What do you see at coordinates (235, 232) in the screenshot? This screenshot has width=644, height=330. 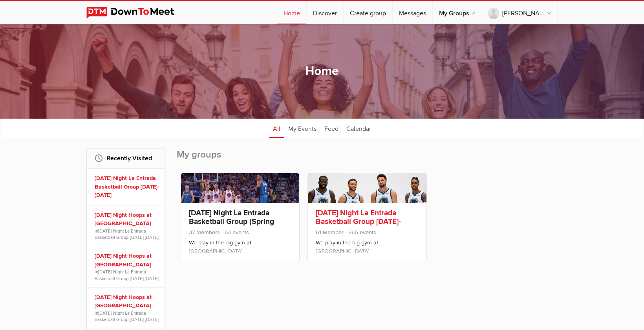 I see `span: 53 events` at bounding box center [235, 232].